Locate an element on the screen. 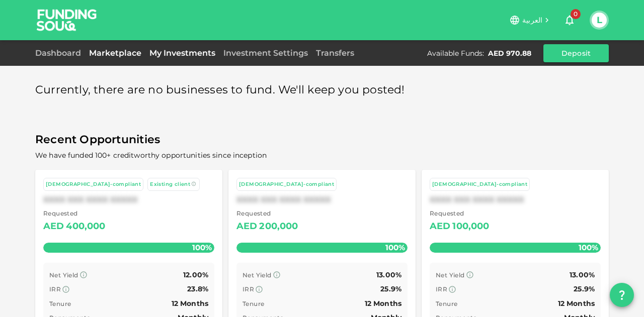 The height and width of the screenshot is (317, 644). a: Investment Settings is located at coordinates (265, 53).